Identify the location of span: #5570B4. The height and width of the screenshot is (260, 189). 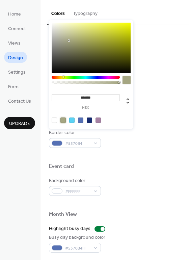
(78, 144).